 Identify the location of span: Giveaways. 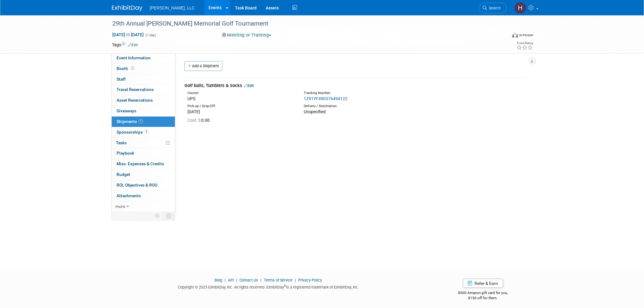
(126, 111).